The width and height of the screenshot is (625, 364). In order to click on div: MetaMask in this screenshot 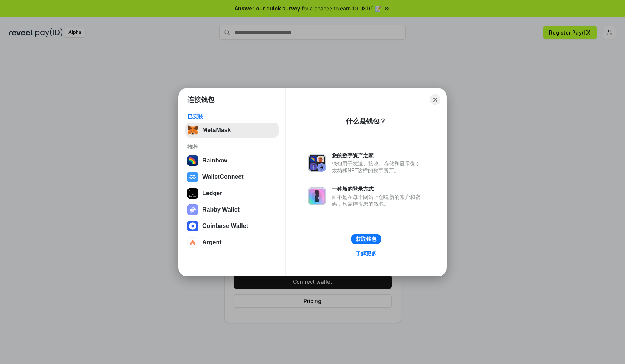, I will do `click(217, 130)`.